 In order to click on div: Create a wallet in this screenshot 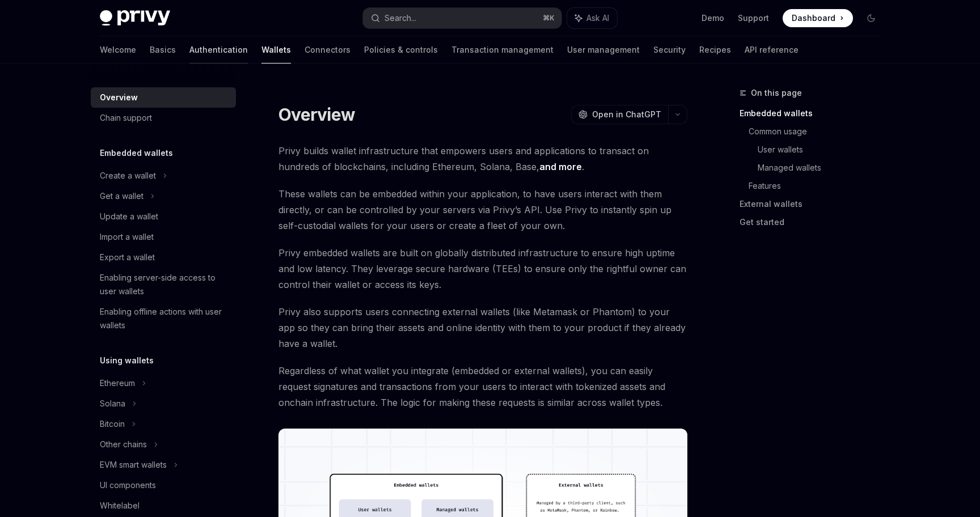, I will do `click(128, 176)`.